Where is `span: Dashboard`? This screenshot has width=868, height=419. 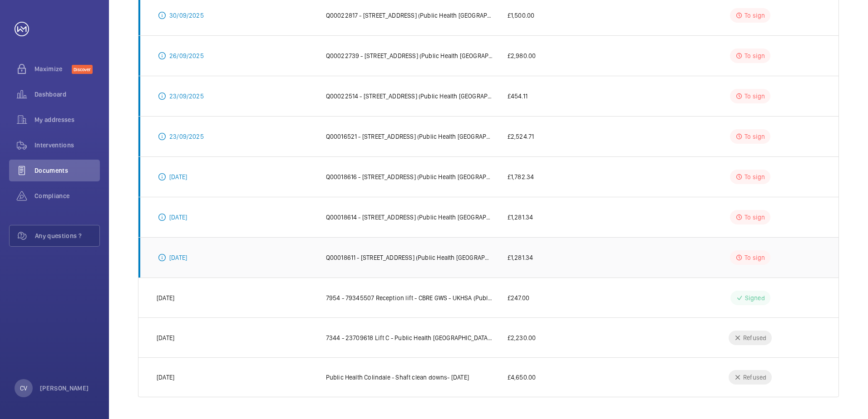
span: Dashboard is located at coordinates (67, 94).